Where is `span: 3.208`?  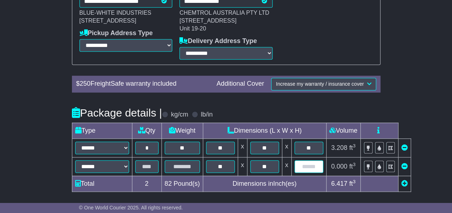 span: 3.208 is located at coordinates (339, 148).